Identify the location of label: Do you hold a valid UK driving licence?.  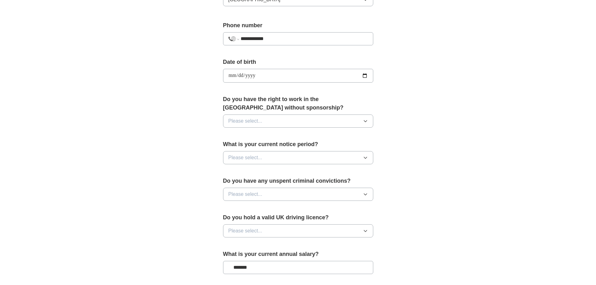
(298, 217).